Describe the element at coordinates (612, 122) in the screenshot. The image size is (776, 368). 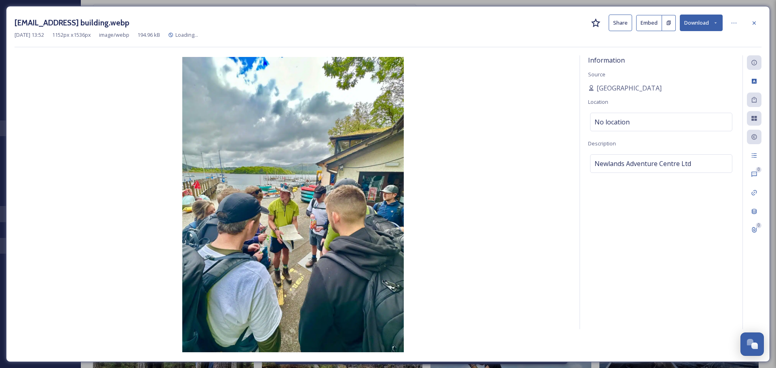
I see `span: No location` at that location.